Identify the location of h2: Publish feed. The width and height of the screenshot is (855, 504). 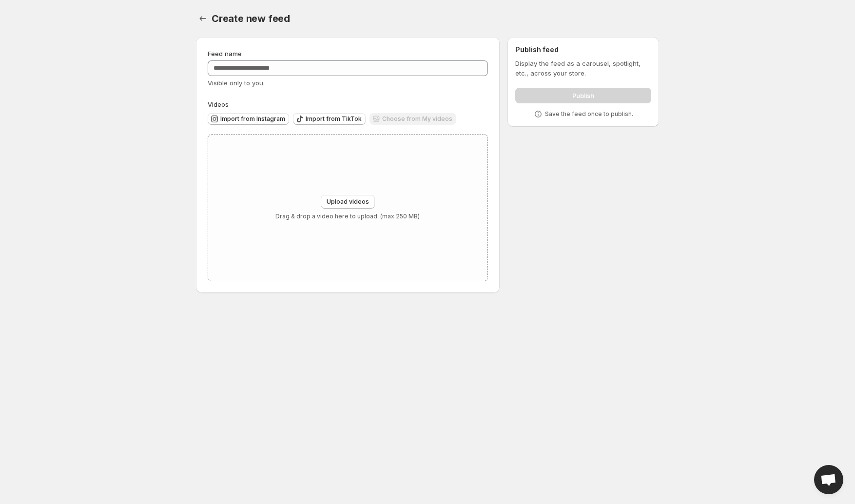
(583, 50).